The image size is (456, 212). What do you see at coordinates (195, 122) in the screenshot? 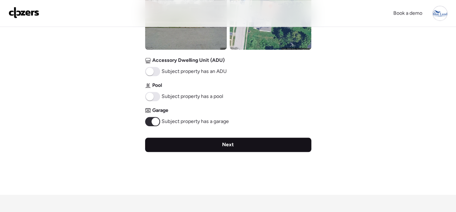
I see `span: Subject property has a garage` at bounding box center [195, 122].